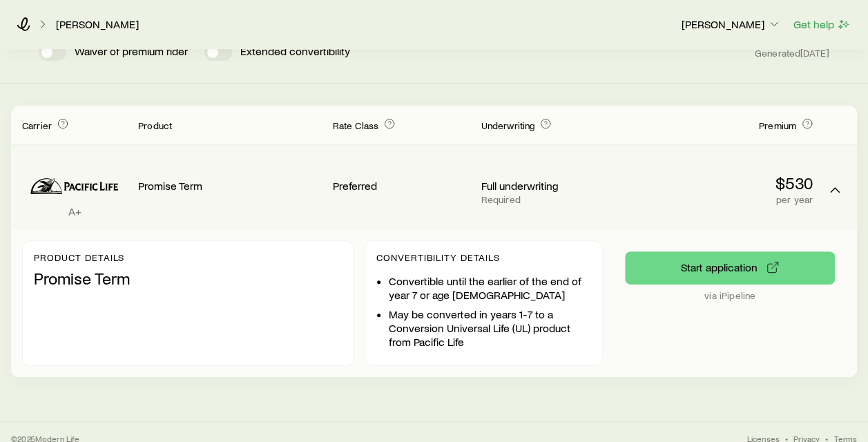  I want to click on button: Get help, so click(822, 24).